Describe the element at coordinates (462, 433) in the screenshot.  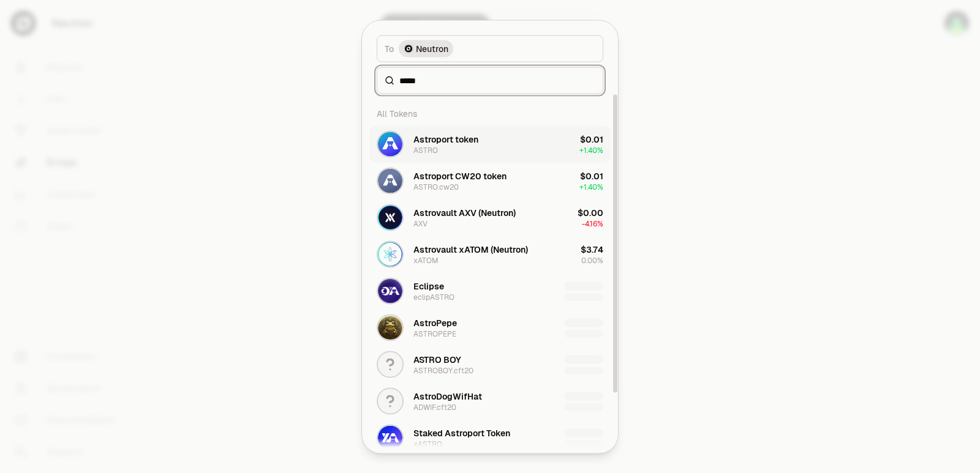
I see `div: Staked Astroport Token` at that location.